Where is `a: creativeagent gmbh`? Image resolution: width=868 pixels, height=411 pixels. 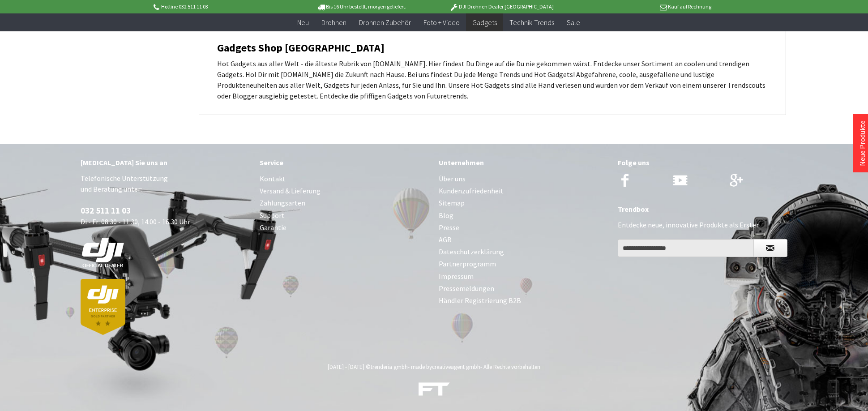
a: creativeagent gmbh is located at coordinates (456, 367).